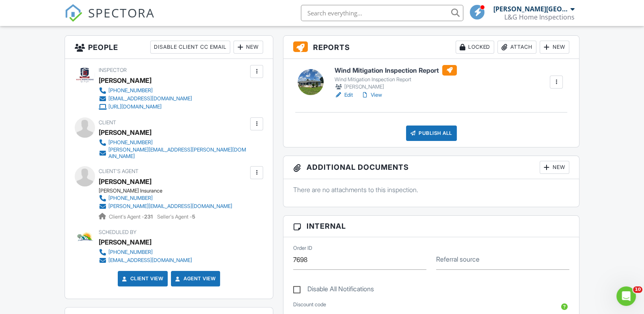 Image resolution: width=644 pixels, height=314 pixels. I want to click on p: There are no attachments to this inspection., so click(431, 189).